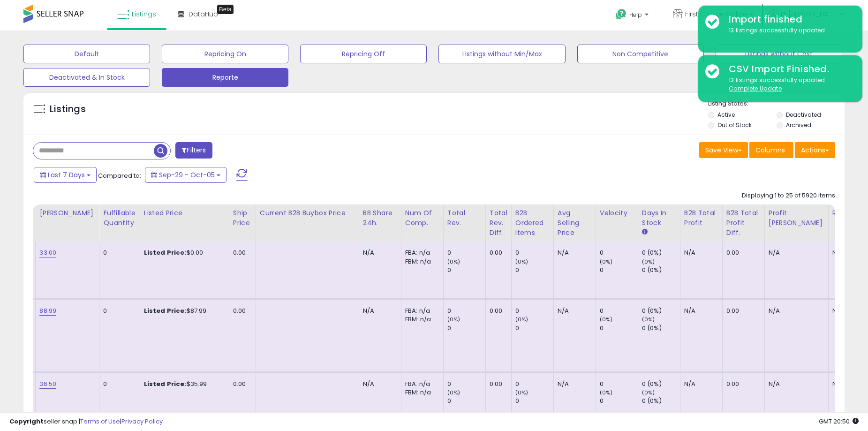  Describe the element at coordinates (701, 218) in the screenshot. I see `div: B2B Total Profit` at that location.